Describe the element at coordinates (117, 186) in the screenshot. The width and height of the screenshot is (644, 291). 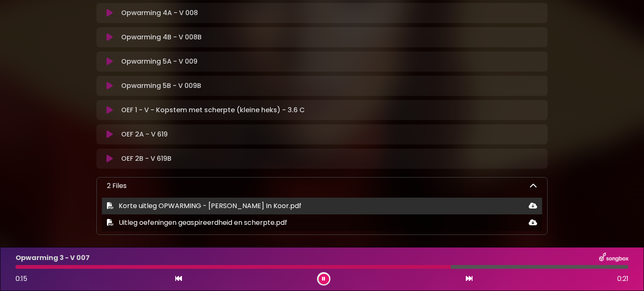
I see `p: 2 Files` at that location.